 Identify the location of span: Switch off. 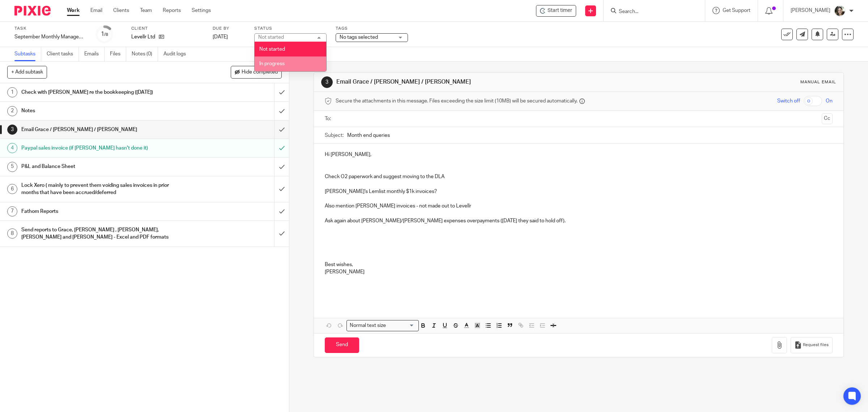
(788, 101).